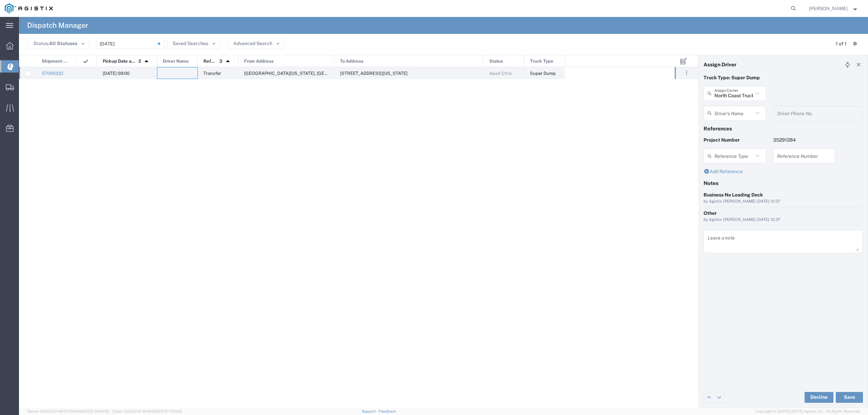  Describe the element at coordinates (805, 140) in the screenshot. I see `p: 35291284` at that location.